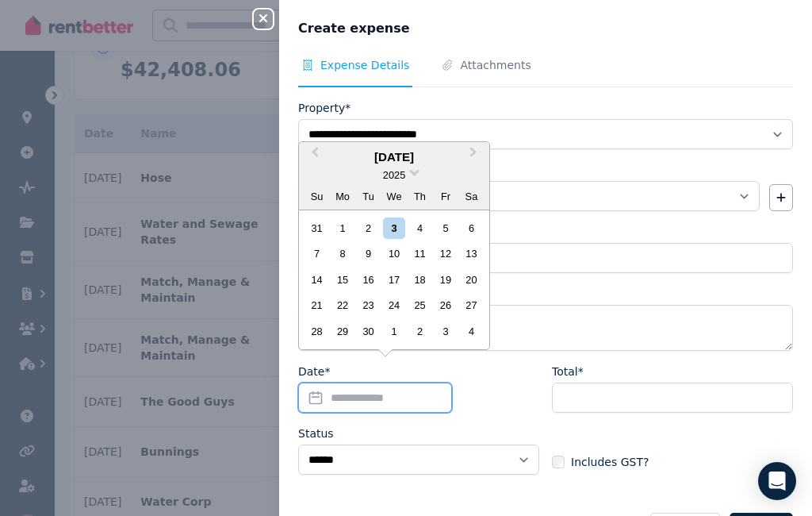  I want to click on div: Choose Thursday, September 18th, 2025, so click(419, 279).